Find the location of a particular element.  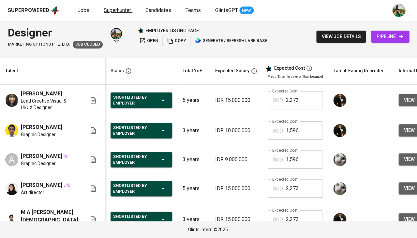

img: app logo is located at coordinates (55, 10).